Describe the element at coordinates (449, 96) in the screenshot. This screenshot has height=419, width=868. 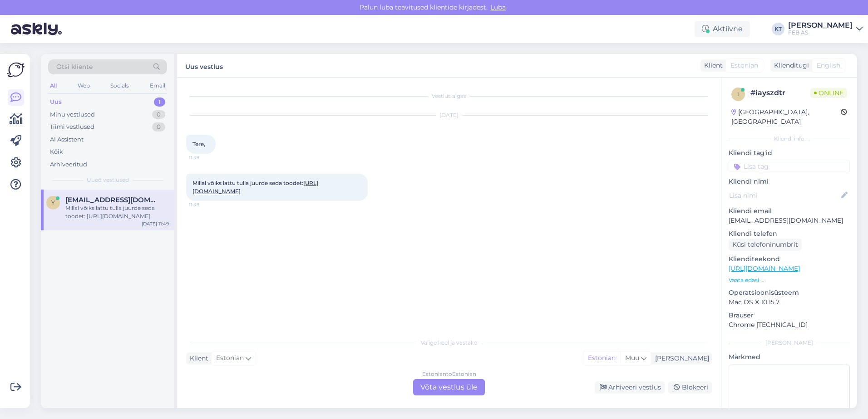
I see `div: Vestlus algas` at that location.